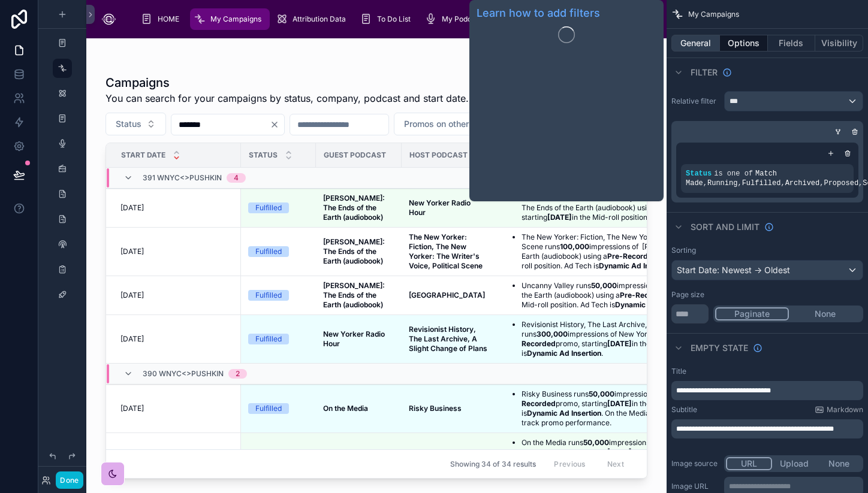  Describe the element at coordinates (695, 43) in the screenshot. I see `button: General` at that location.